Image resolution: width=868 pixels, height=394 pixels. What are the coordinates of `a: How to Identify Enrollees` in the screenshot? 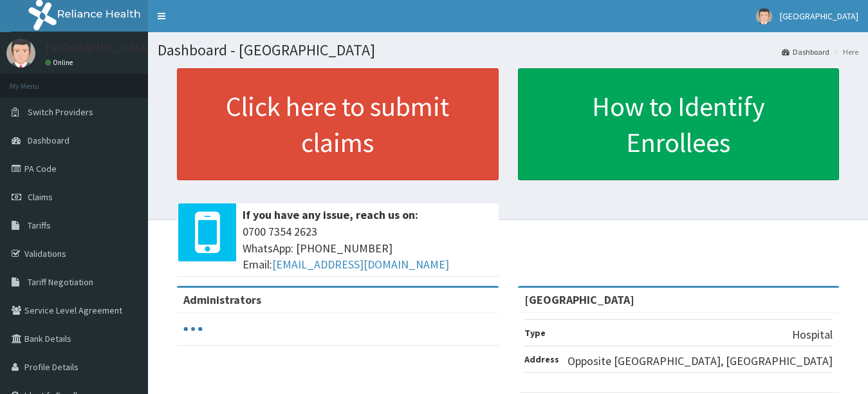 It's located at (679, 124).